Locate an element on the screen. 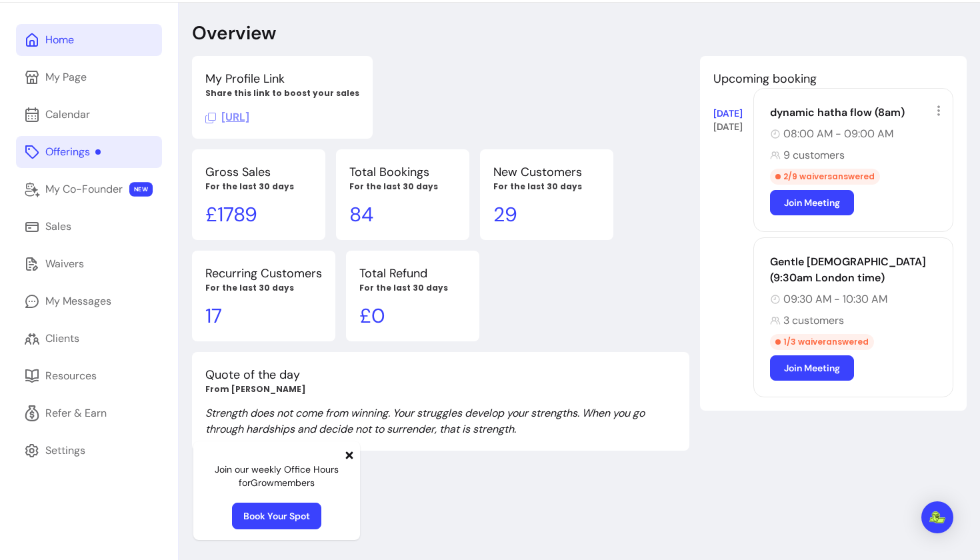 The height and width of the screenshot is (560, 980). div: My Messages is located at coordinates (78, 302).